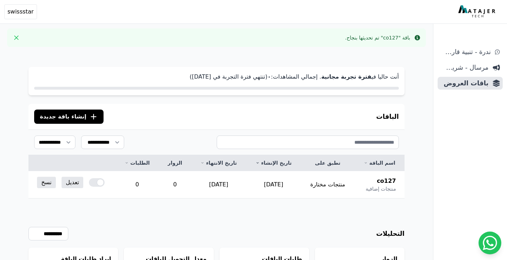 The height and width of the screenshot is (260, 507). What do you see at coordinates (464, 68) in the screenshot?
I see `span: مرسال - شريط دعاية` at bounding box center [464, 68].